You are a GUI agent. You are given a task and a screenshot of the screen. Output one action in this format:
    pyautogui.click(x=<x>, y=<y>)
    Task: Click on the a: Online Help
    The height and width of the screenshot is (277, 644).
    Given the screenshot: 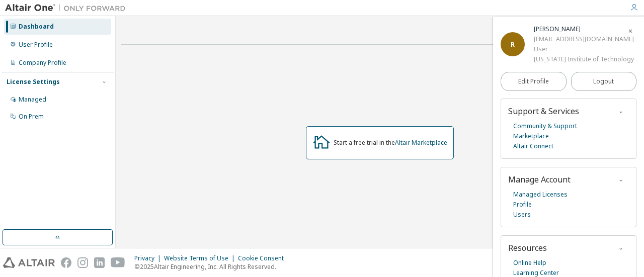 What is the action you would take?
    pyautogui.click(x=530, y=263)
    